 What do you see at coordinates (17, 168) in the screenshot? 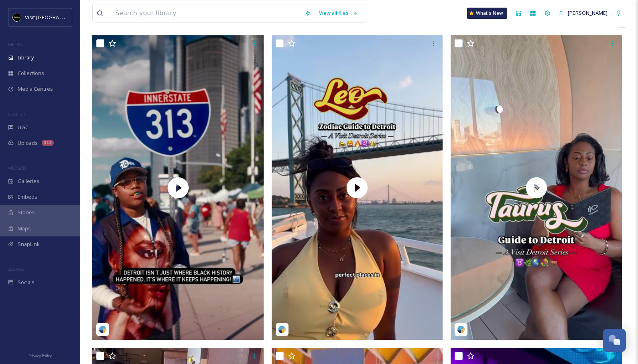
I see `span: WIDGETS` at bounding box center [17, 168].